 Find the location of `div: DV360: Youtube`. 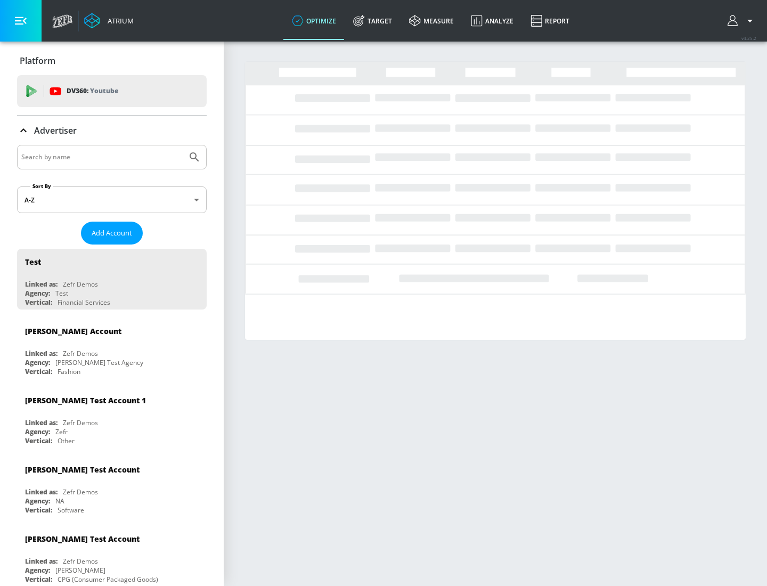

div: DV360: Youtube is located at coordinates (112, 91).